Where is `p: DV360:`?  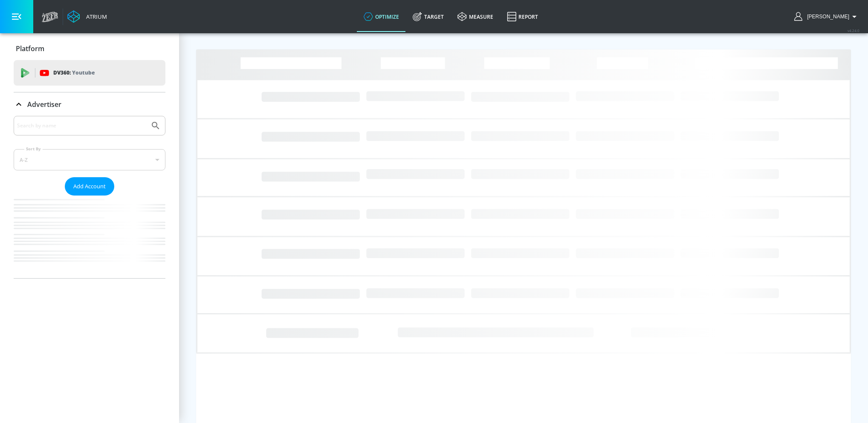 p: DV360: is located at coordinates (74, 73).